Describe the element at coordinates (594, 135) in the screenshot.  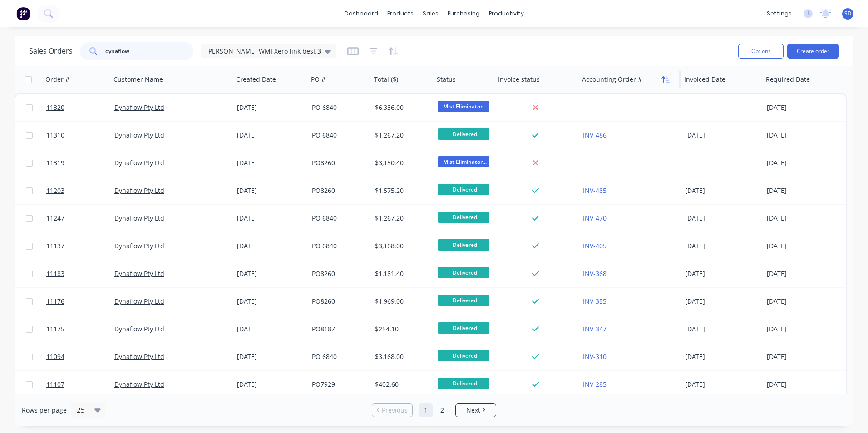
I see `a: INV-486` at that location.